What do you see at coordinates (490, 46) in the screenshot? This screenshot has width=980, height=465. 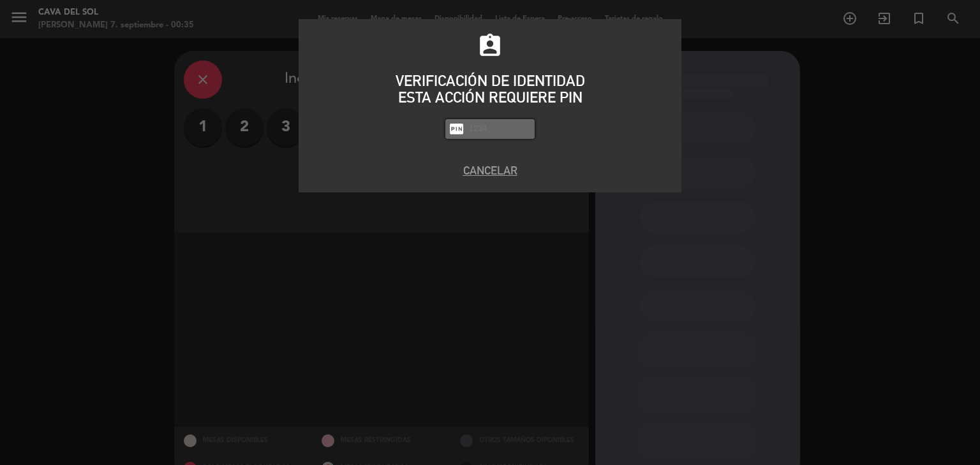 I see `i: assignment_ind` at bounding box center [490, 46].